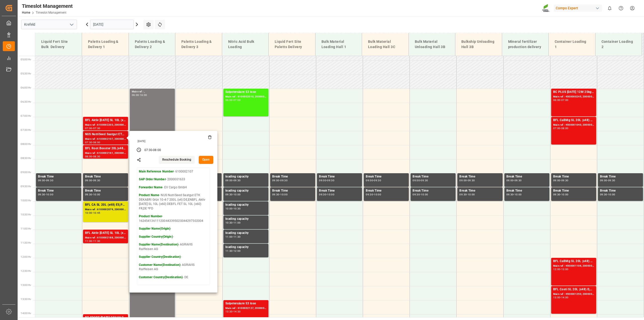 This screenshot has height=320, width=644. I want to click on div: BFL CaBMg SL 20L (x48) EN,IN MTO, so click(574, 261).